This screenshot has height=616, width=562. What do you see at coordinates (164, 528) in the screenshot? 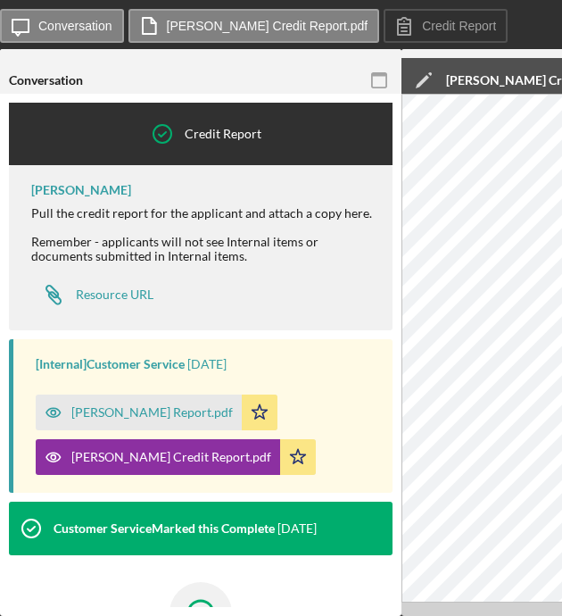
I see `div: Customer Service Marked this Complete` at bounding box center [164, 528].